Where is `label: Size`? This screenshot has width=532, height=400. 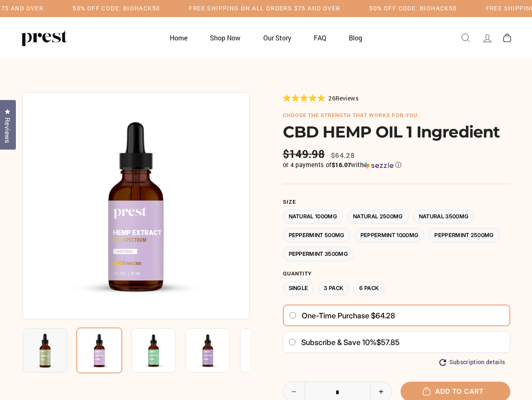 label: Size is located at coordinates (396, 202).